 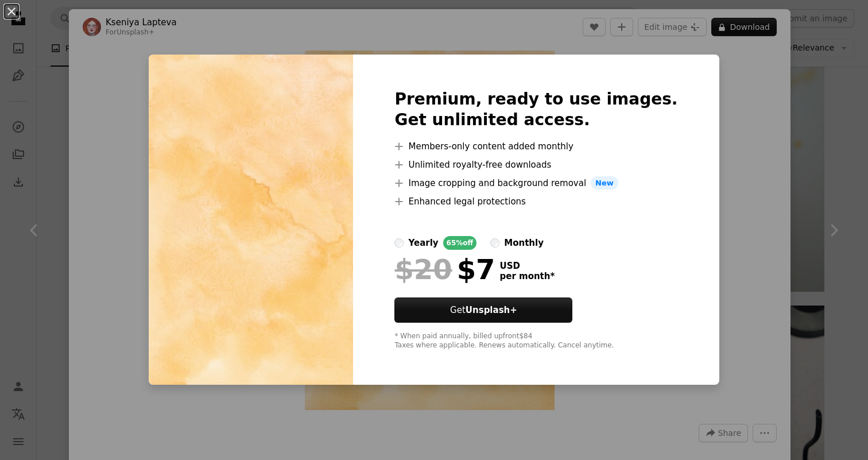 What do you see at coordinates (423, 243) in the screenshot?
I see `div: yearly` at bounding box center [423, 243].